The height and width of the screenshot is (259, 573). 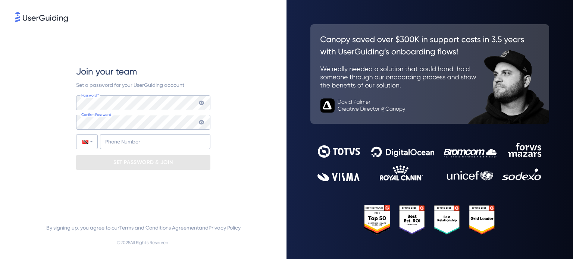 I want to click on span: Set a password for your UserGuiding account, so click(x=130, y=85).